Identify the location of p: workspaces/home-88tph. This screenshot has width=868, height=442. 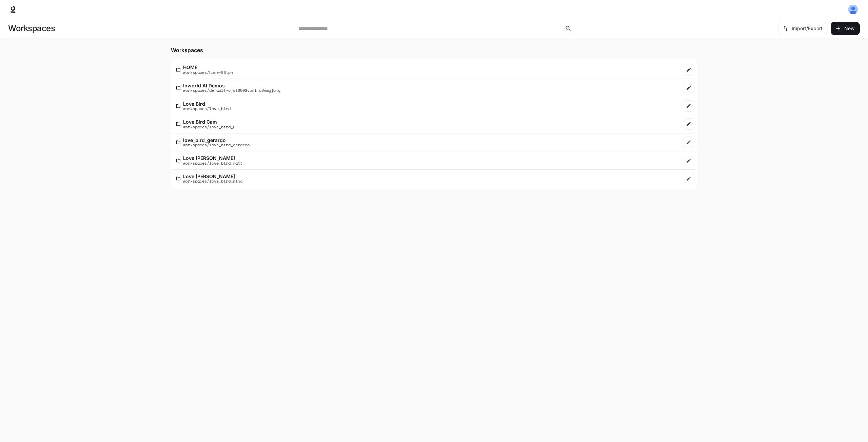
(208, 72).